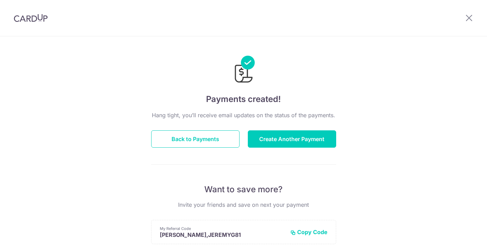 This screenshot has height=250, width=487. I want to click on button: Copy Code, so click(309, 232).